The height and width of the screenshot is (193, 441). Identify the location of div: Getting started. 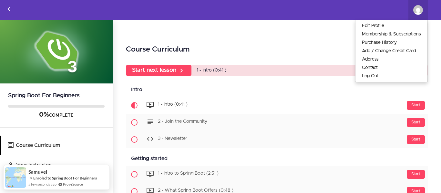
(277, 159).